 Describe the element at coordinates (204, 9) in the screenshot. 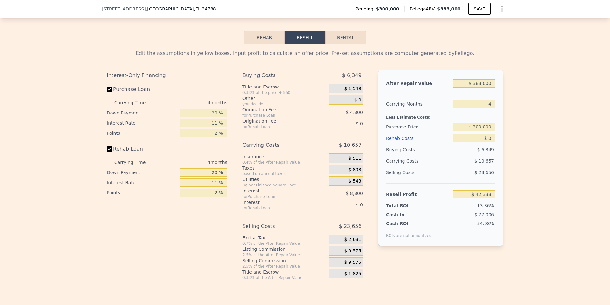

I see `span: , FL 34788` at that location.